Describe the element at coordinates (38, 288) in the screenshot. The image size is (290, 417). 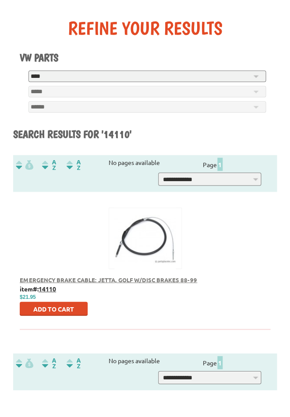
I see `b: item#:` at that location.